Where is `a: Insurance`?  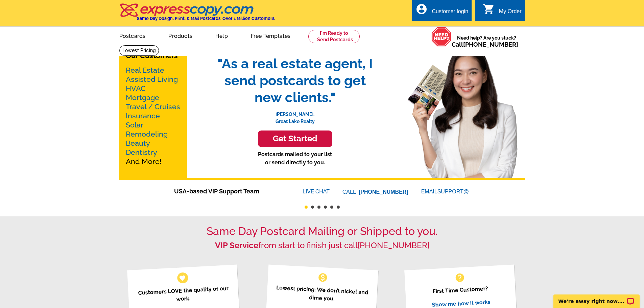 a: Insurance is located at coordinates (142, 115).